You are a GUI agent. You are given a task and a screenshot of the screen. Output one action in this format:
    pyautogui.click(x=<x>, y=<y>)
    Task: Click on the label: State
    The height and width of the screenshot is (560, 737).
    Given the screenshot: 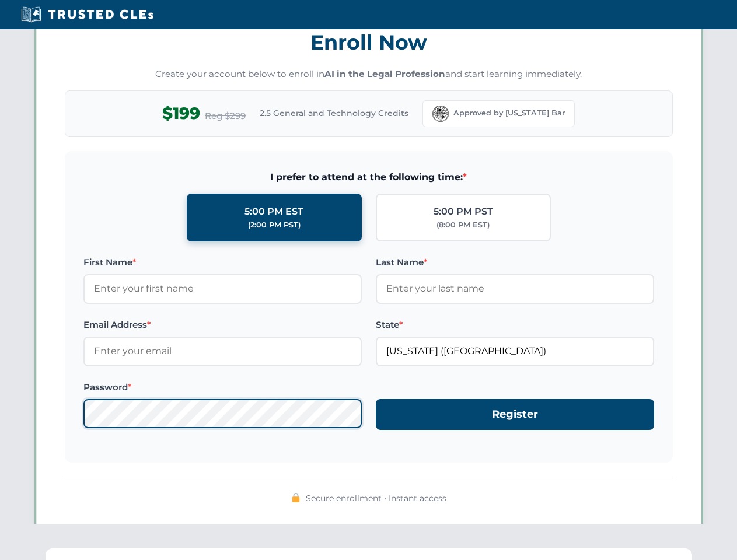 What is the action you would take?
    pyautogui.click(x=515, y=325)
    